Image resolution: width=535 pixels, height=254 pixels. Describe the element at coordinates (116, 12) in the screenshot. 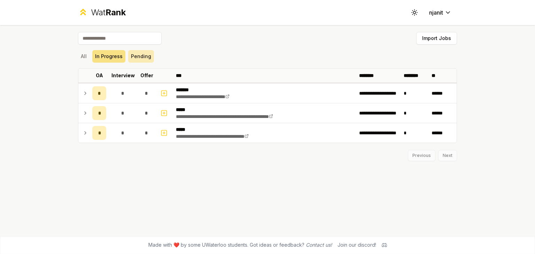

I see `span: Rank` at that location.